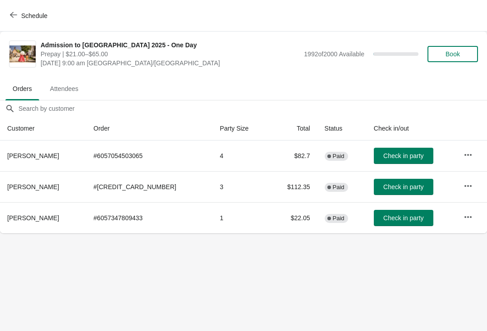 This screenshot has height=331, width=487. What do you see at coordinates (293, 218) in the screenshot?
I see `td: $22.05` at bounding box center [293, 218].